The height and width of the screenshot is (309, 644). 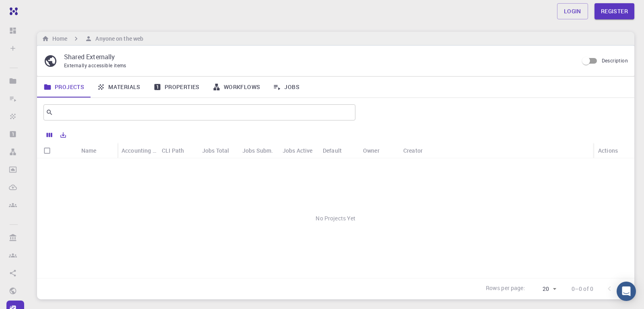 I want to click on div: No Projects Yet, so click(x=336, y=218).